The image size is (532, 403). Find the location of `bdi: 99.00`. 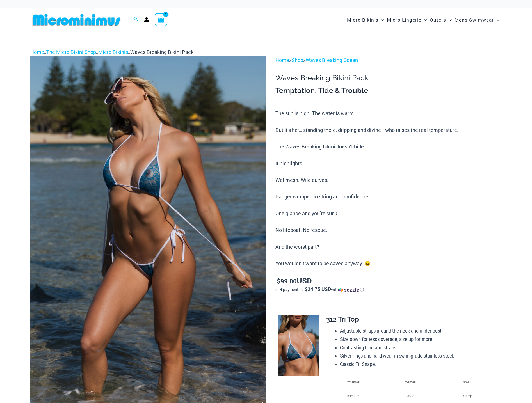

bdi: 99.00 is located at coordinates (287, 281).